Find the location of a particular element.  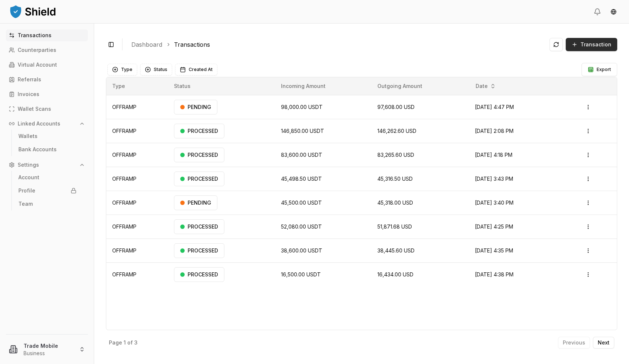

button: Created At is located at coordinates (196, 70).